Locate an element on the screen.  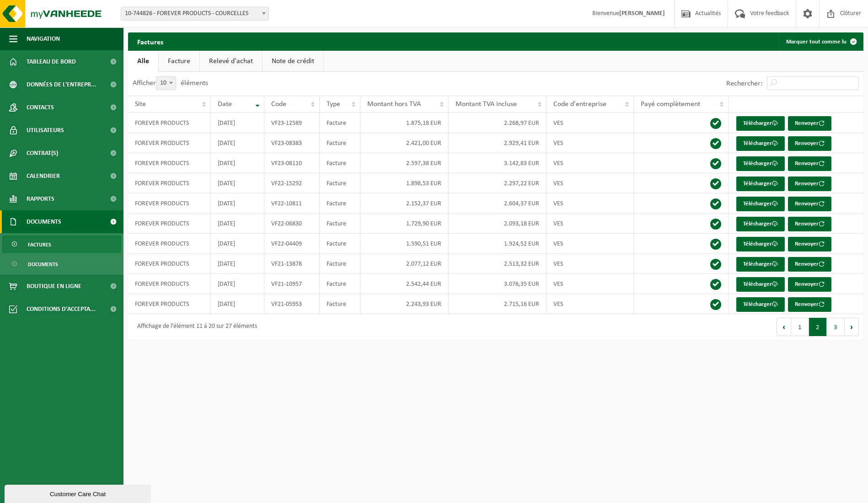
td: 2.542,44 EUR is located at coordinates (404, 284).